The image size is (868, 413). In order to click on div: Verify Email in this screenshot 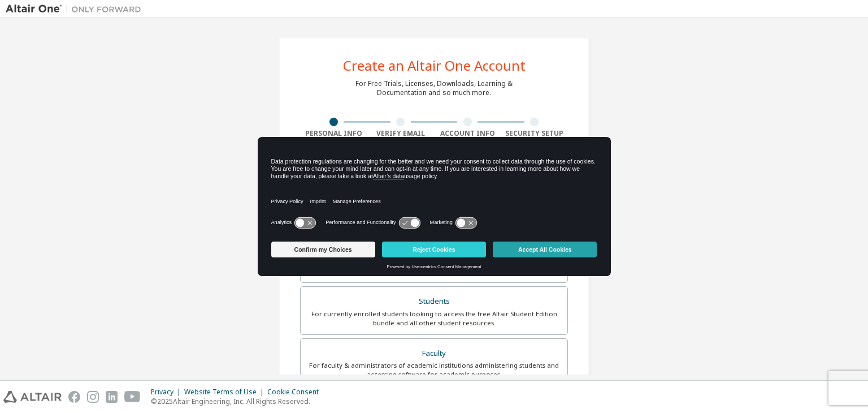, I will do `click(401, 133)`.